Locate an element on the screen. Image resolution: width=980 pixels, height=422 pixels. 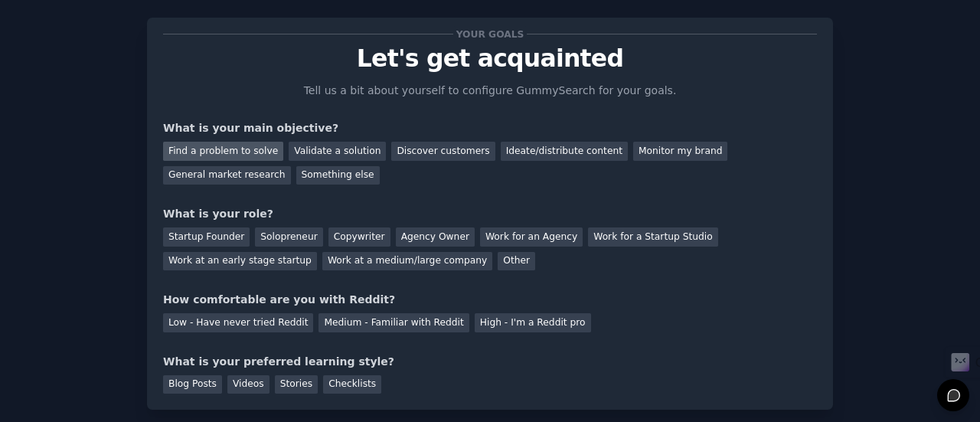
div: What is your role? is located at coordinates (490, 214).